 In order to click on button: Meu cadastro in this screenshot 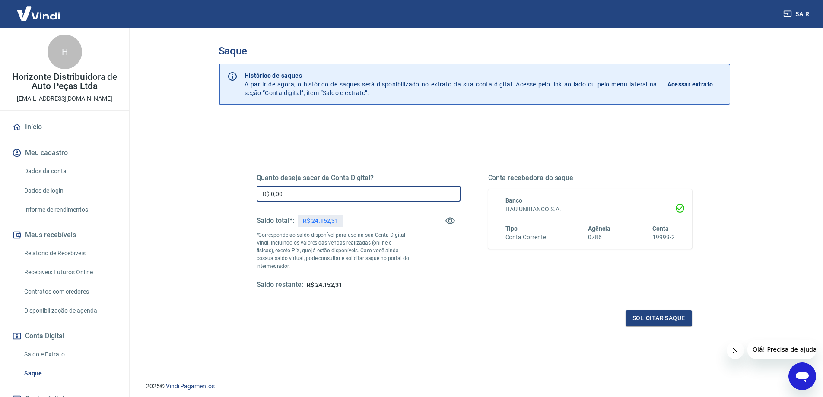, I will do `click(64, 153)`.